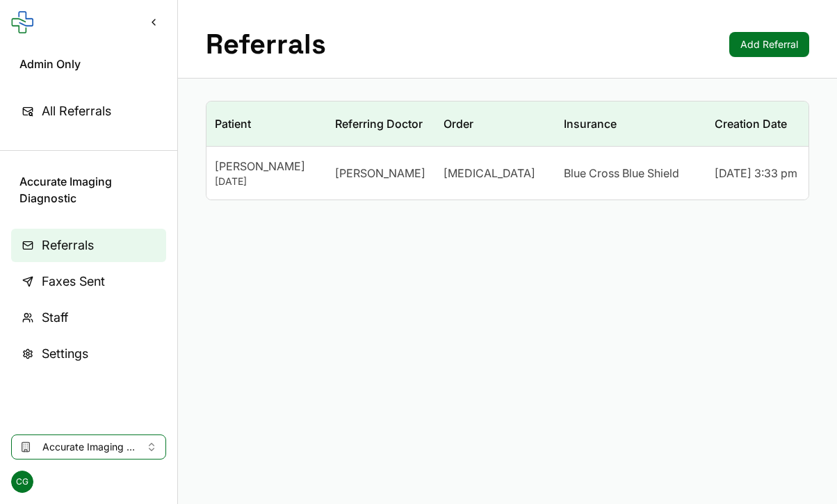 The height and width of the screenshot is (504, 837). Describe the element at coordinates (88, 64) in the screenshot. I see `span: Admin Only` at that location.